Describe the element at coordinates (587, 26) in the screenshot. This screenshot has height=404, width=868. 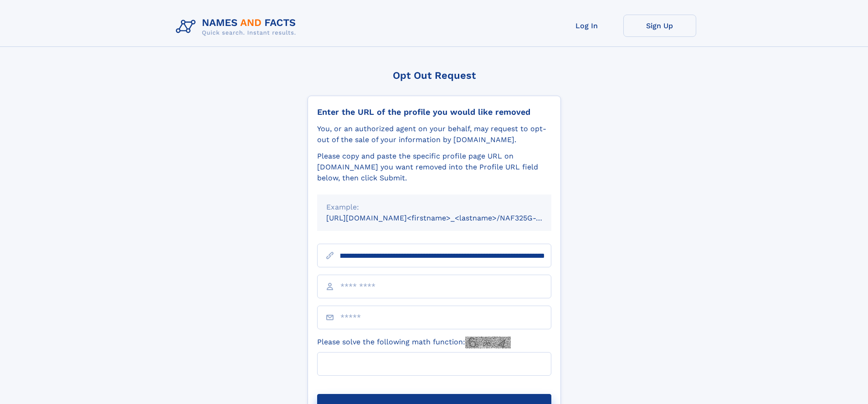
I see `a: Log In` at that location.